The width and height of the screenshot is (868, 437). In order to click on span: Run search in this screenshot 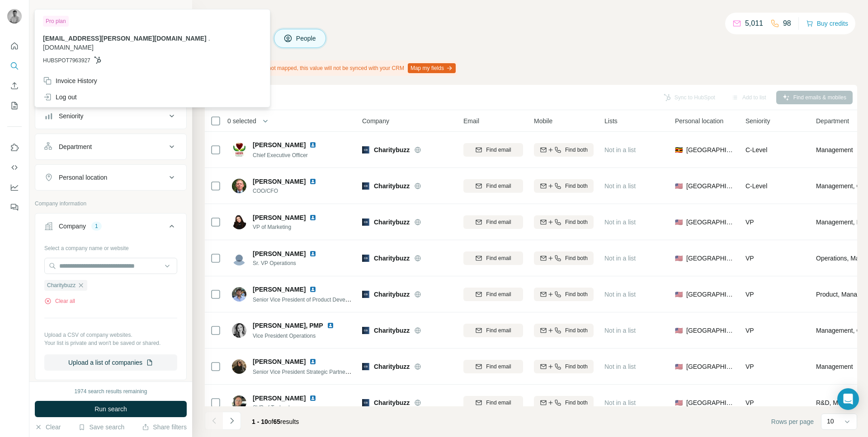, I will do `click(111, 410)`.